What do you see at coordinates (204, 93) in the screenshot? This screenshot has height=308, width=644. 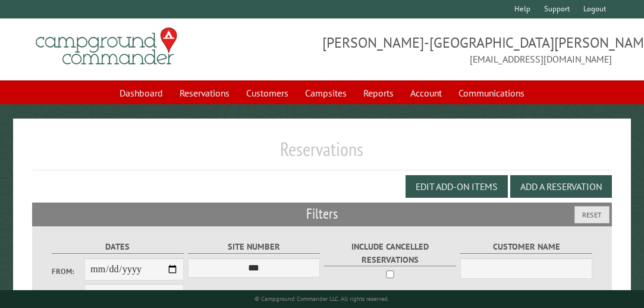 I see `a: Reservations` at bounding box center [204, 93].